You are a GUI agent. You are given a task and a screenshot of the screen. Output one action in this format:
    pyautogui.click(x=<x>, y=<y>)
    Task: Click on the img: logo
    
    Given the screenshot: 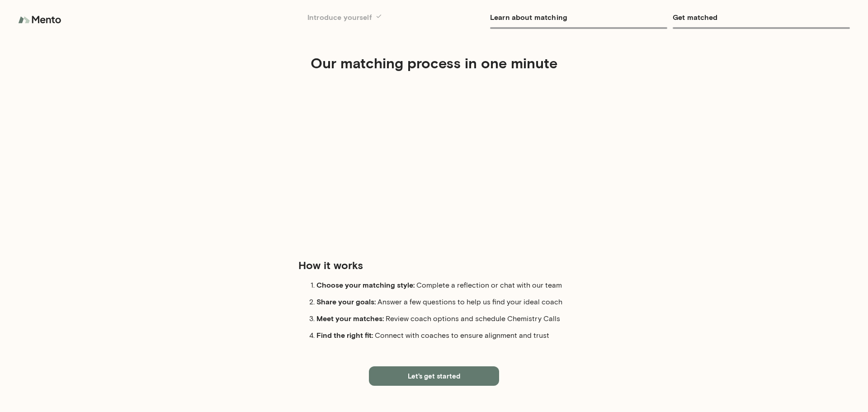 What is the action you would take?
    pyautogui.click(x=41, y=20)
    